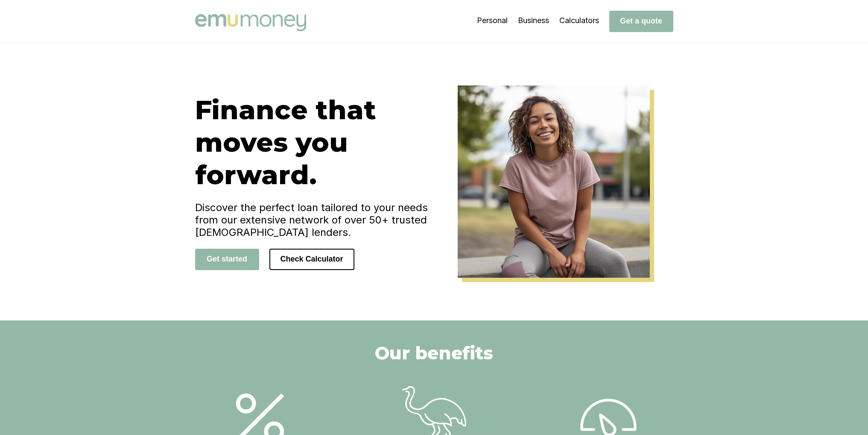 The image size is (868, 435). What do you see at coordinates (554, 182) in the screenshot?
I see `img: Emu Money Home` at bounding box center [554, 182].